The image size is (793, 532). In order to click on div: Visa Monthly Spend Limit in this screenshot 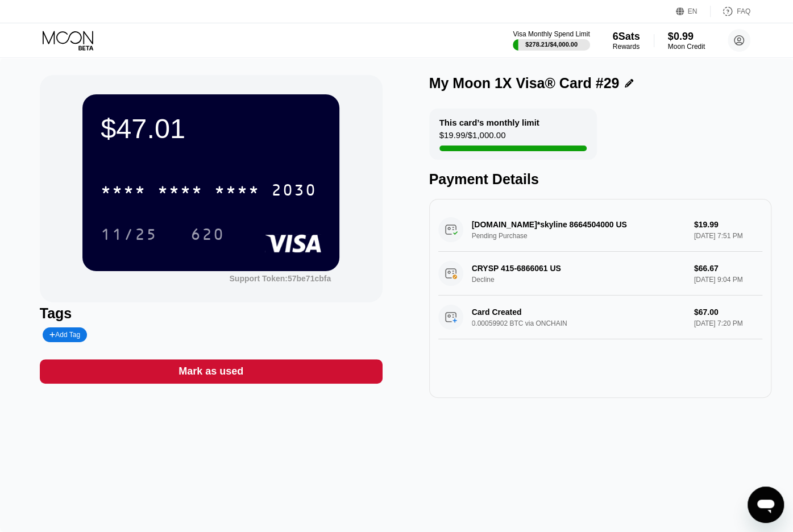, I will do `click(551, 34)`.